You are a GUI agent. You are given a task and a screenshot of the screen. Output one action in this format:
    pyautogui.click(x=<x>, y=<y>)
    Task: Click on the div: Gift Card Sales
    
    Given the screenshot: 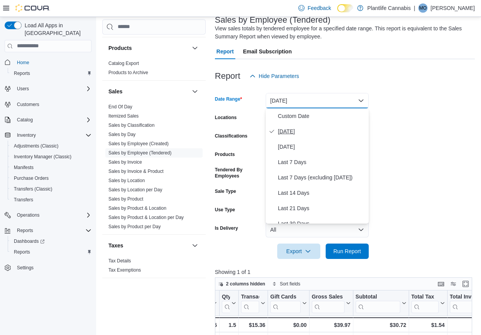 What is the action you would take?
    pyautogui.click(x=285, y=303)
    